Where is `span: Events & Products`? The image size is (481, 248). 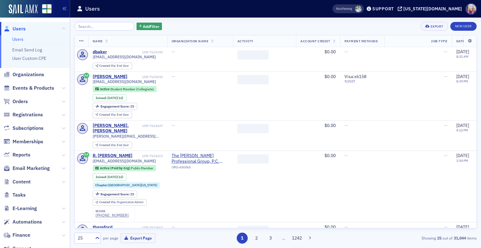 span: Events & Products is located at coordinates (33, 88).